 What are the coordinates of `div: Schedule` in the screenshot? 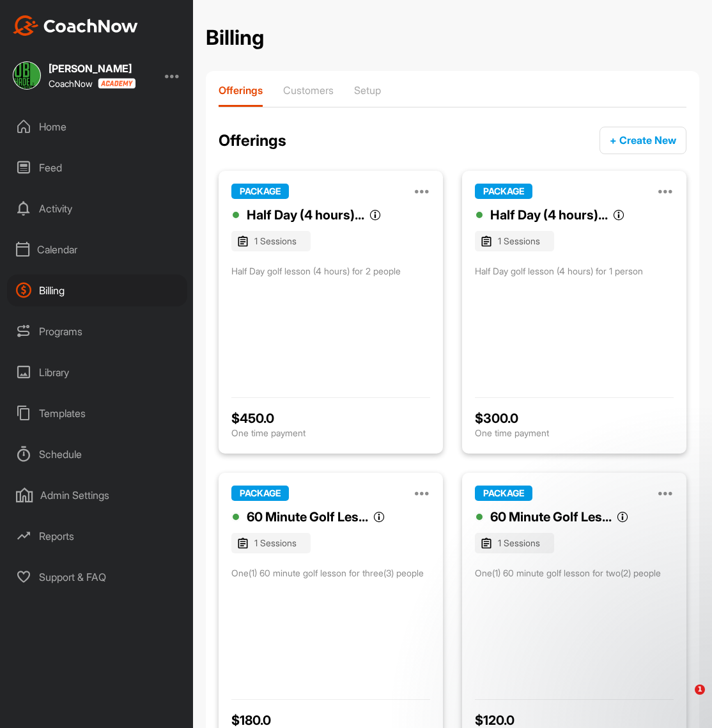 It's located at (97, 454).